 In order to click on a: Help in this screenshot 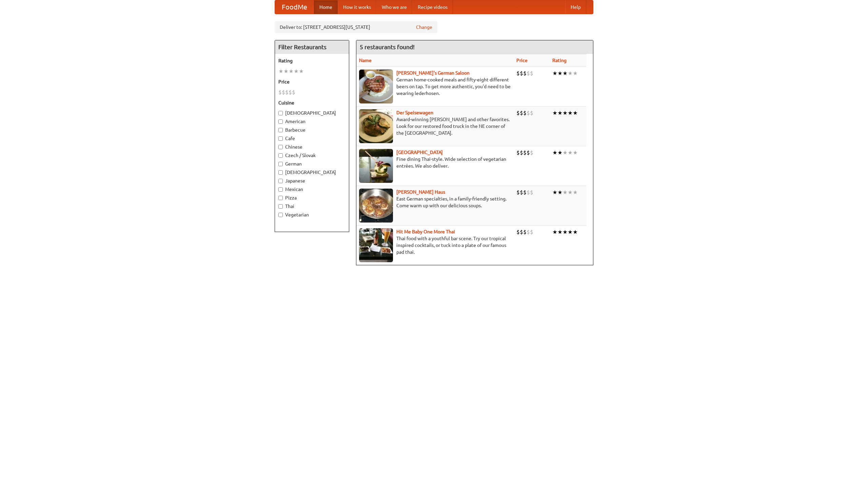, I will do `click(576, 7)`.